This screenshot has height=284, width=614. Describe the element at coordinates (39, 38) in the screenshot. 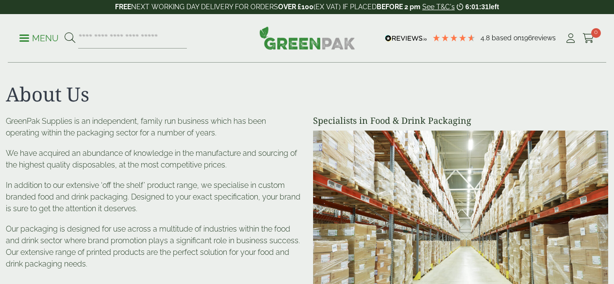

I see `p: Menu` at that location.